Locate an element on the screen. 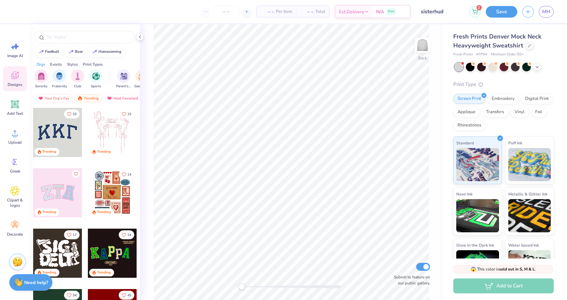 The height and width of the screenshot is (300, 567). span: Glow in the Dark Ink is located at coordinates (475, 245).